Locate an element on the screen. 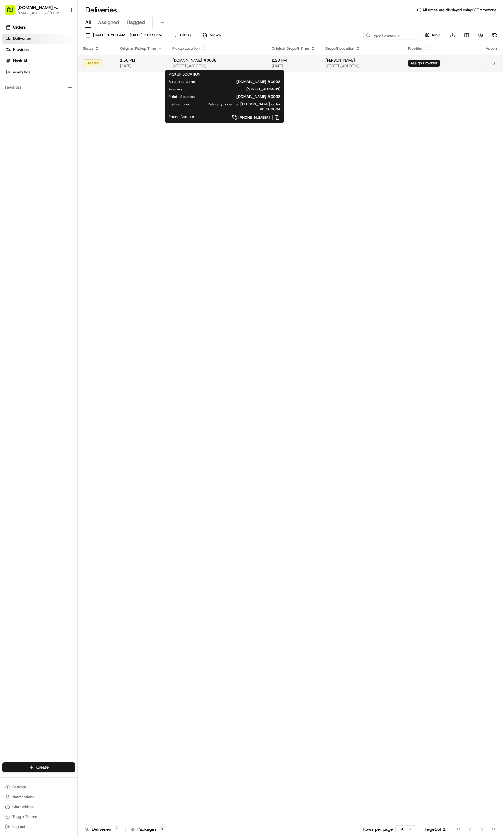  span: Assigned is located at coordinates (109, 22).